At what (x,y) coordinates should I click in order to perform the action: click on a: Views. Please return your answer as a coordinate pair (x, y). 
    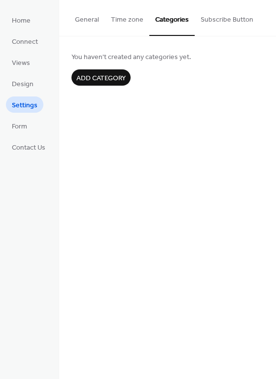
    Looking at the image, I should click on (21, 62).